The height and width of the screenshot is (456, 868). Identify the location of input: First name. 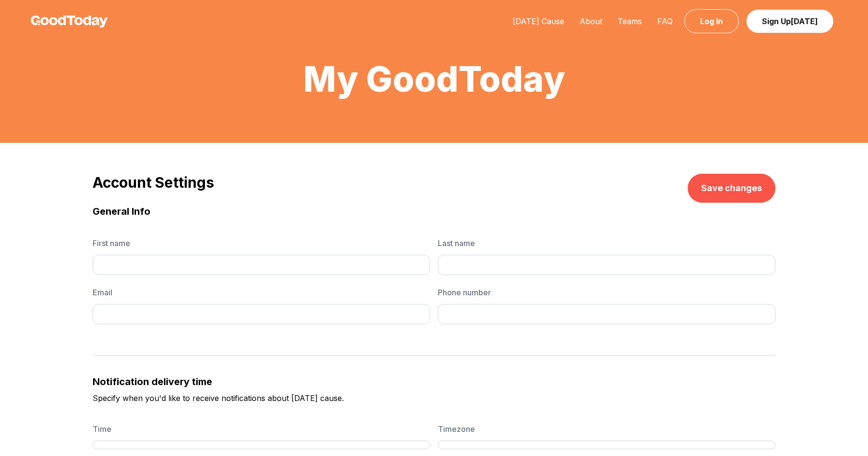
(261, 265).